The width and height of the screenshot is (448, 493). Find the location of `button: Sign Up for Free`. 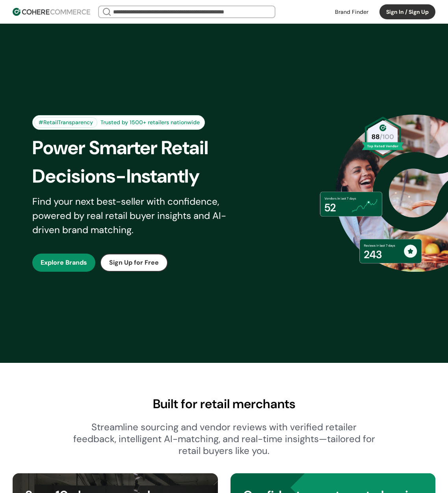

button: Sign Up for Free is located at coordinates (134, 262).